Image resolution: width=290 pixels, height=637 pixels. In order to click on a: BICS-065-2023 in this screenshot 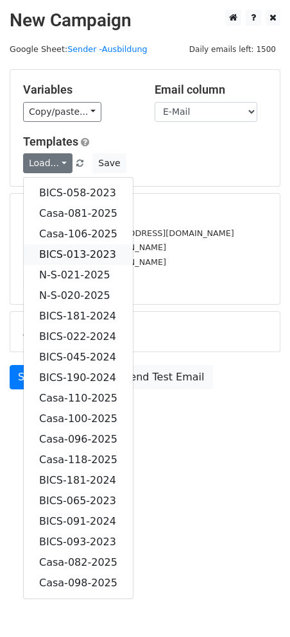, I will do `click(78, 501)`.